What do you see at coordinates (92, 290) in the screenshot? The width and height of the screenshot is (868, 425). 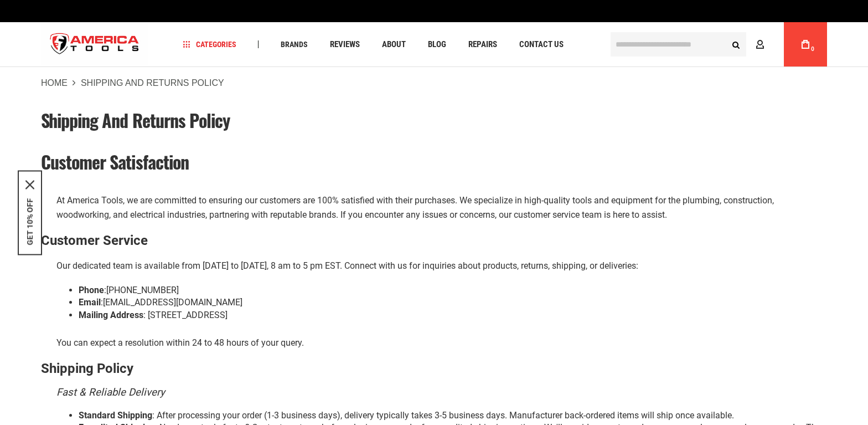 I see `b: Phone` at bounding box center [92, 290].